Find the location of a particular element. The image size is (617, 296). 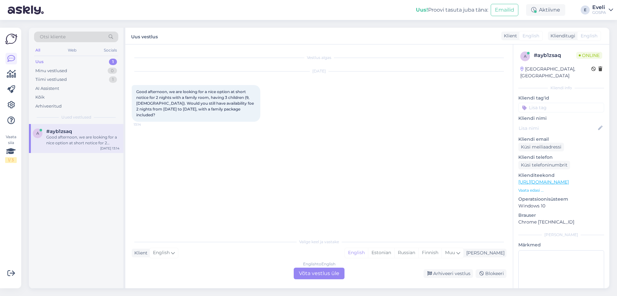

input: Lisa tag is located at coordinates (562, 107).